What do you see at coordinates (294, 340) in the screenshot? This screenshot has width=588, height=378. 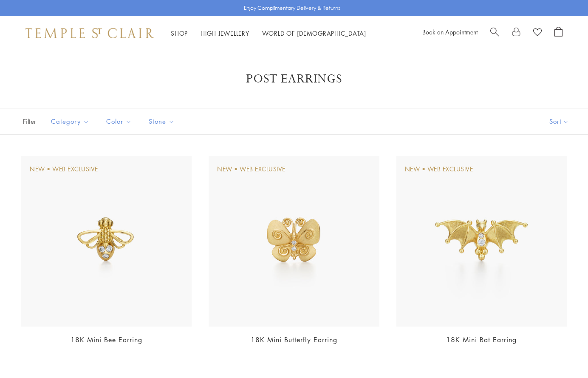 I see `a: 18K Mini Butterfly Earring` at bounding box center [294, 340].